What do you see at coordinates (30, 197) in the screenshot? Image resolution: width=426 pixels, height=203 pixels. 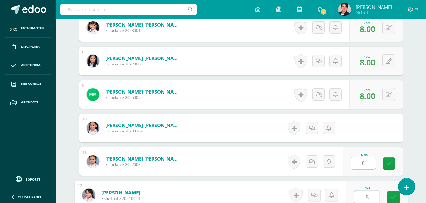 I see `span: Cerrar panel` at bounding box center [30, 197].